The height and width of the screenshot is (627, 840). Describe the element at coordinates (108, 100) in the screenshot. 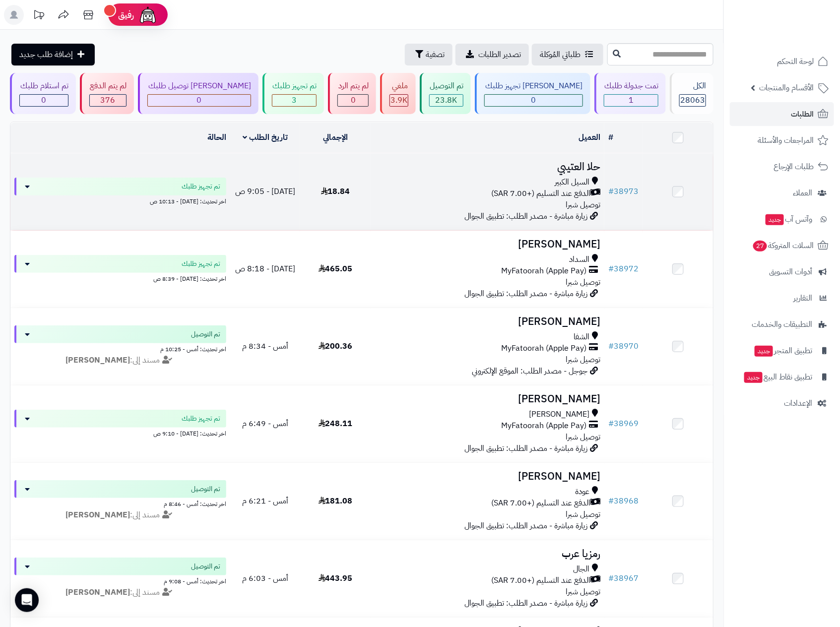

I see `span: 376` at that location.